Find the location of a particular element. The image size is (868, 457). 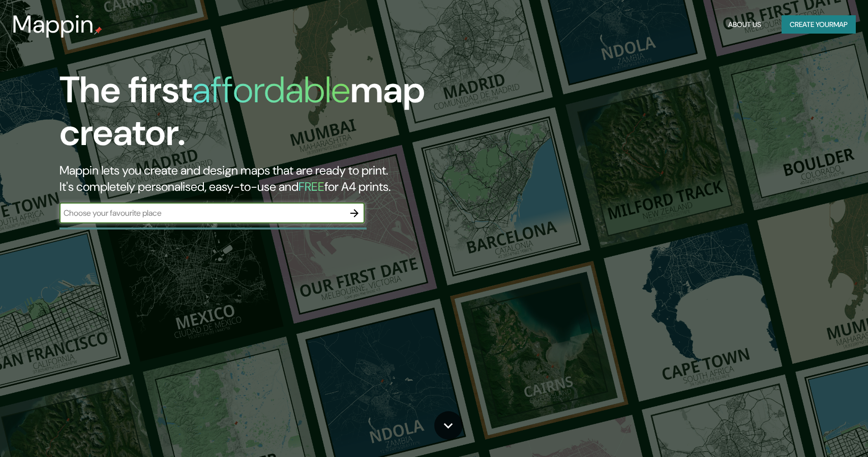

button: About Us is located at coordinates (745, 25).